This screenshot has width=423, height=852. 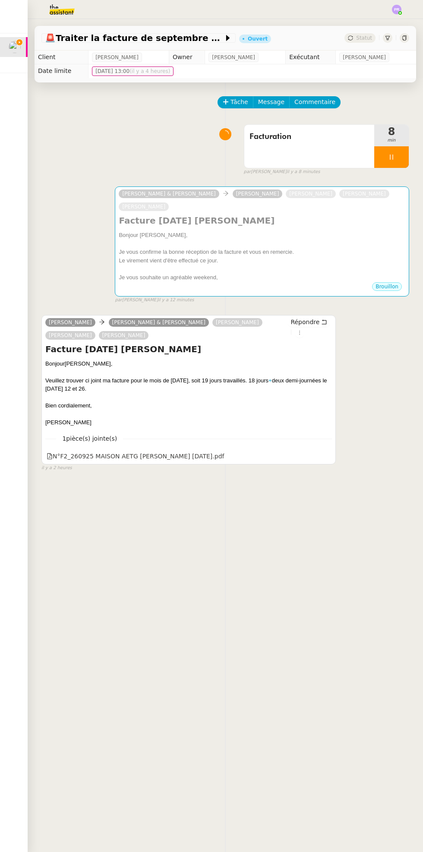 I want to click on span: Tâche, so click(x=239, y=102).